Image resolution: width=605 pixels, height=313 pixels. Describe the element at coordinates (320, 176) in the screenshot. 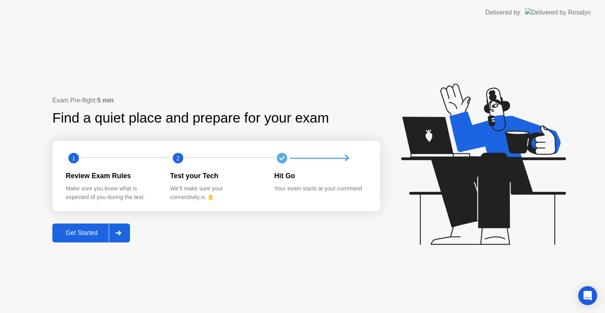

I see `div: Hit Go` at that location.